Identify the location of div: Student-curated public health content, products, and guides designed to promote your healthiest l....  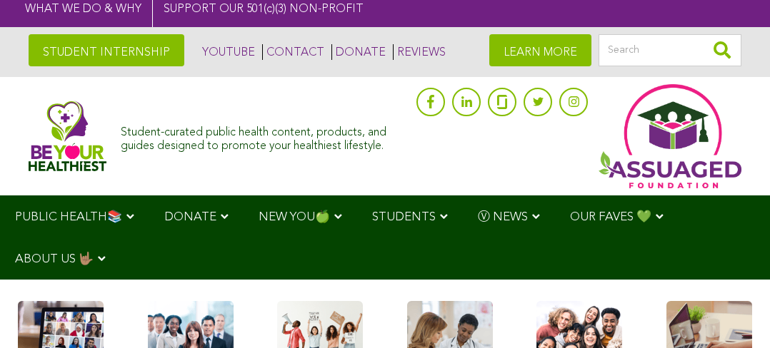
(265, 136).